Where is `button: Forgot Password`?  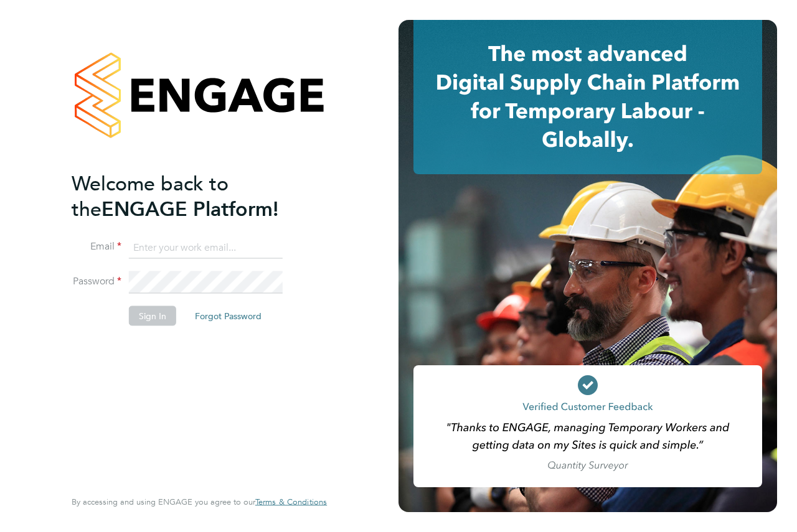 button: Forgot Password is located at coordinates (228, 316).